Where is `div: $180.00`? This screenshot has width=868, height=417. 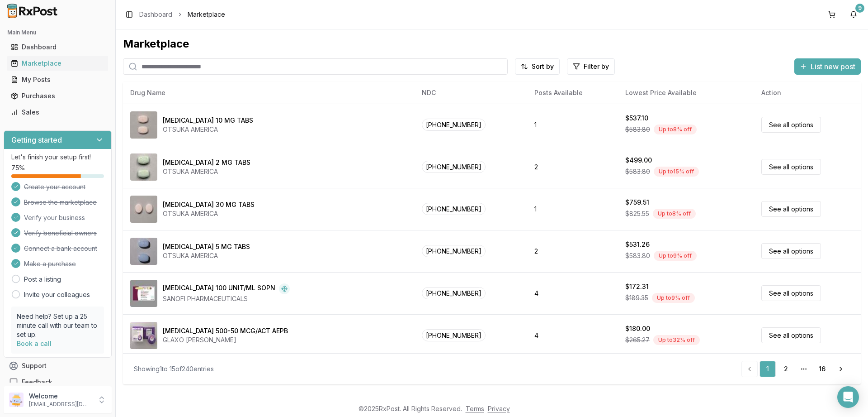 div: $180.00 is located at coordinates (637, 328).